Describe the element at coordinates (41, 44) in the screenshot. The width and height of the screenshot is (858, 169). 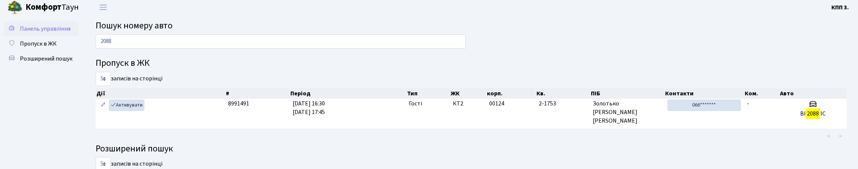
I see `a: Пропуск в ЖК` at that location.